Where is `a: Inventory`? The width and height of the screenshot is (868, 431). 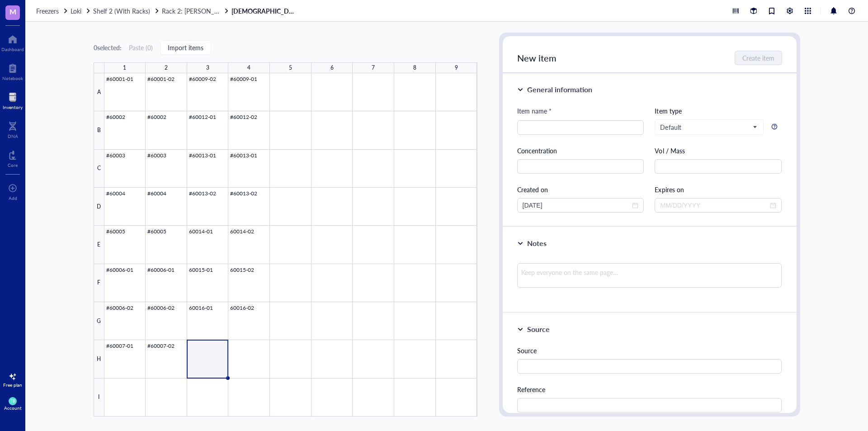 a: Inventory is located at coordinates (13, 100).